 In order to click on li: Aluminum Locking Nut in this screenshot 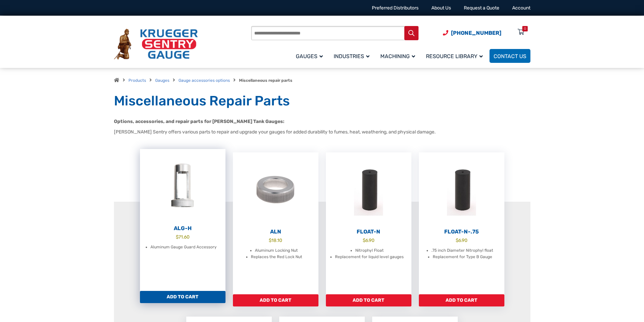, I will do `click(276, 251)`.